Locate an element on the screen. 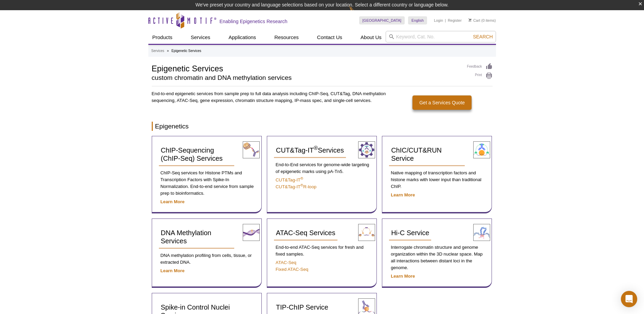 This screenshot has width=644, height=314. input: Keyword, Cat. No. is located at coordinates (441, 37).